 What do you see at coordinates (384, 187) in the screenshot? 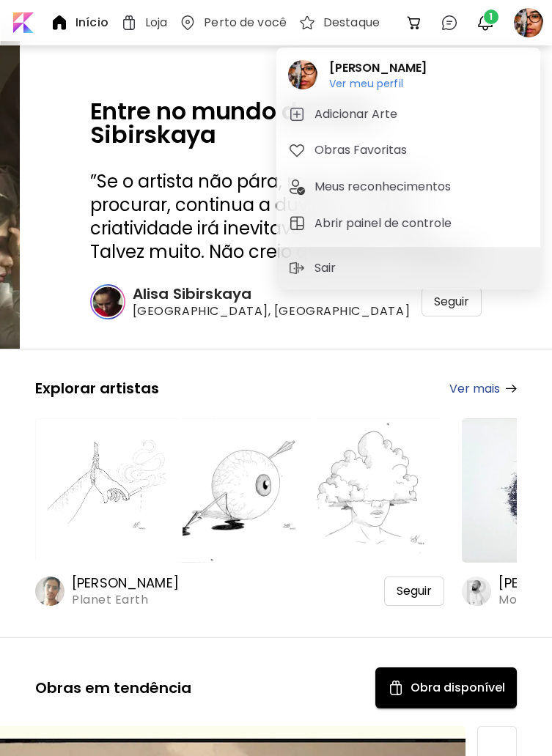
I see `h5: Meus reconhecimentos` at bounding box center [384, 187].